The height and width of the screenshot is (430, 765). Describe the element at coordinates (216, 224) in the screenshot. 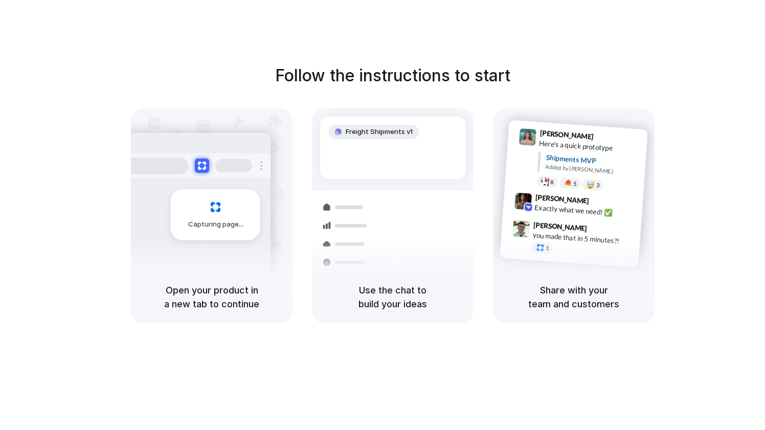

I see `span: Capturing page` at that location.